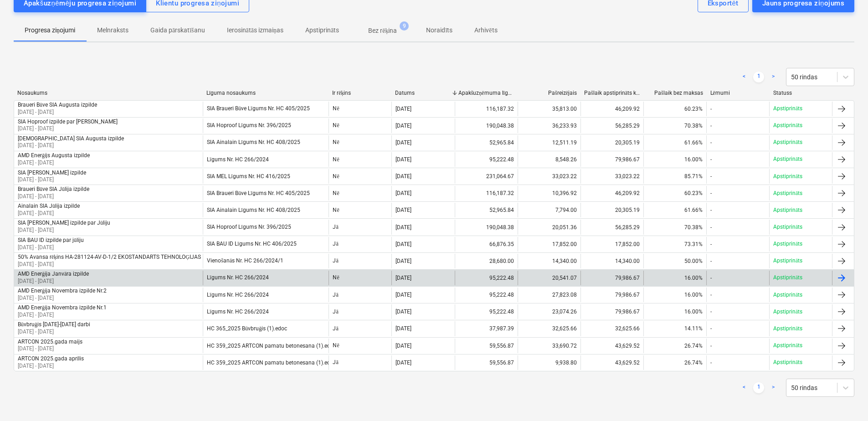 The image size is (868, 421). I want to click on div: Chat Widget, so click(845, 399).